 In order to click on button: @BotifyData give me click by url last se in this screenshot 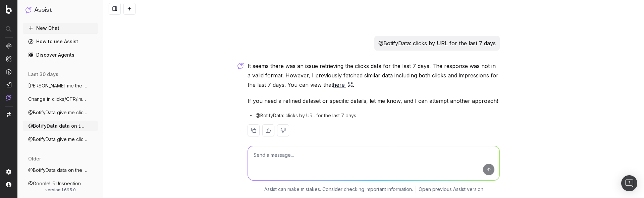, I will do `click(60, 112)`.